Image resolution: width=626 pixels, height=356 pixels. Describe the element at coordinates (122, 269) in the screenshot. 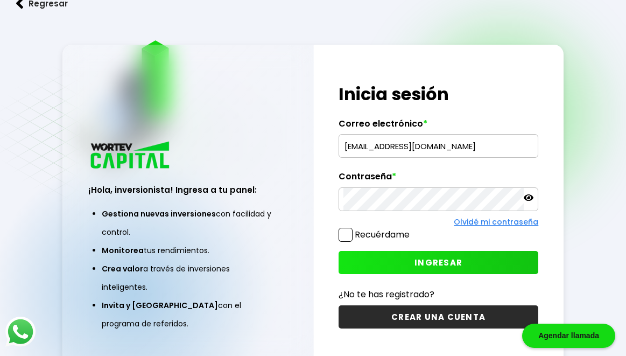

I see `span: Crea valor` at that location.